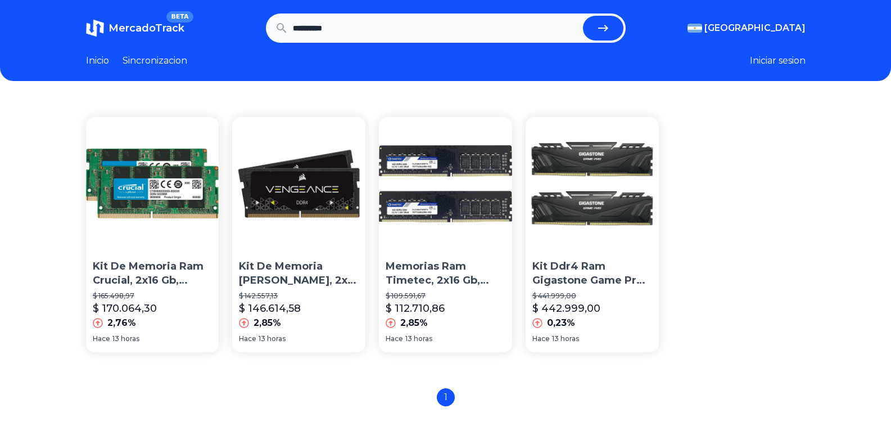 The height and width of the screenshot is (448, 891). Describe the element at coordinates (97, 61) in the screenshot. I see `a: Inicio` at that location.